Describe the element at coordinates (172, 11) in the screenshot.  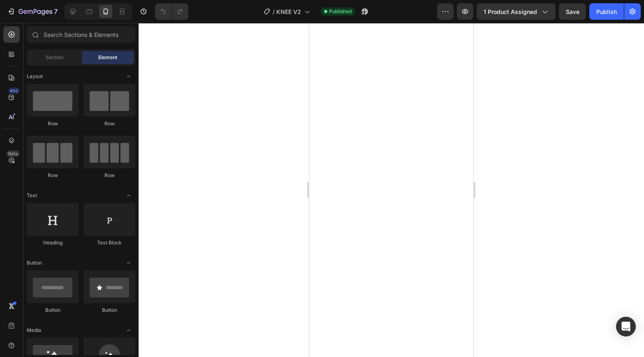
I see `div: Undo/Redo` at that location.